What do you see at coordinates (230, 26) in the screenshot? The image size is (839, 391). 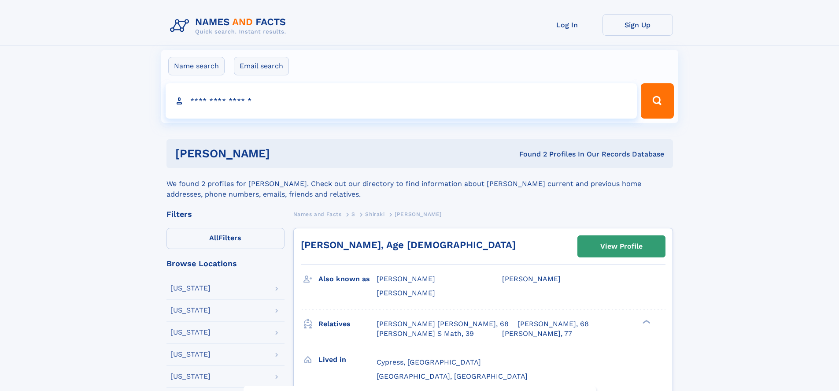 I see `img: Logo Names and Facts` at bounding box center [230, 26].